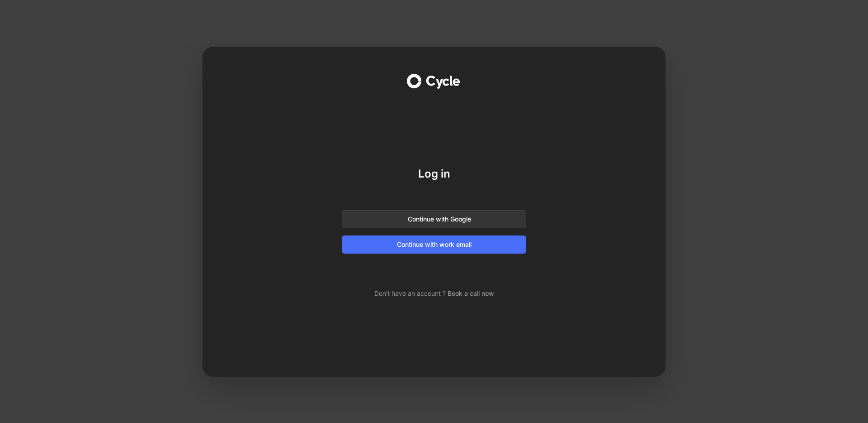 The image size is (868, 423). I want to click on a: Book a call now, so click(471, 293).